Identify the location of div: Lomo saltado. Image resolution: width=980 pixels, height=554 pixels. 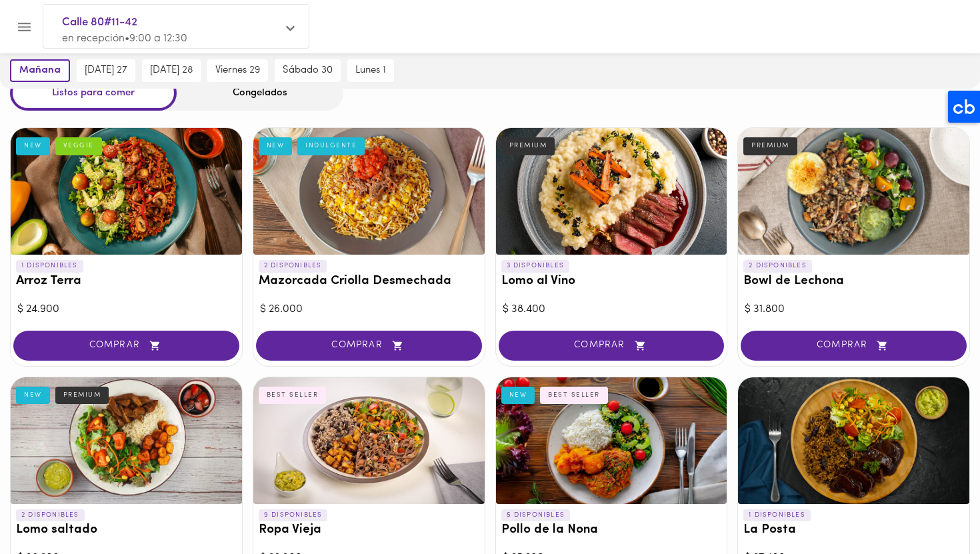
(126, 441).